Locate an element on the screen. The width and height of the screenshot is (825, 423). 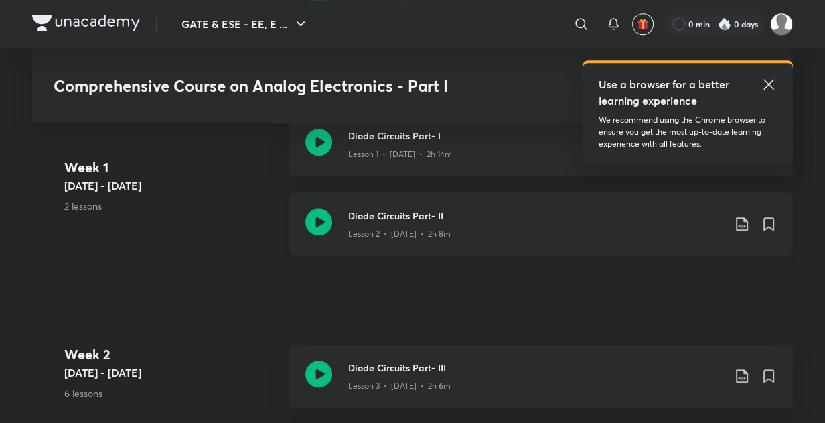
h3: Diode Circuits Part- II is located at coordinates (536, 215).